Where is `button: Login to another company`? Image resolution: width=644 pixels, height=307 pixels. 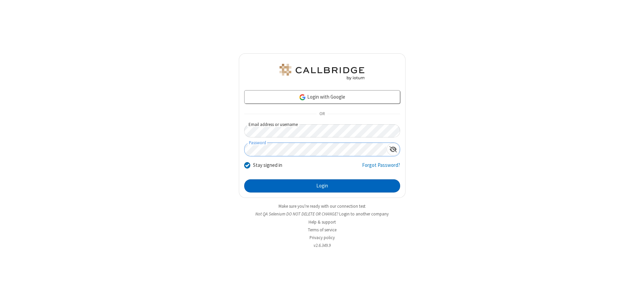 button: Login to another company is located at coordinates (364, 213).